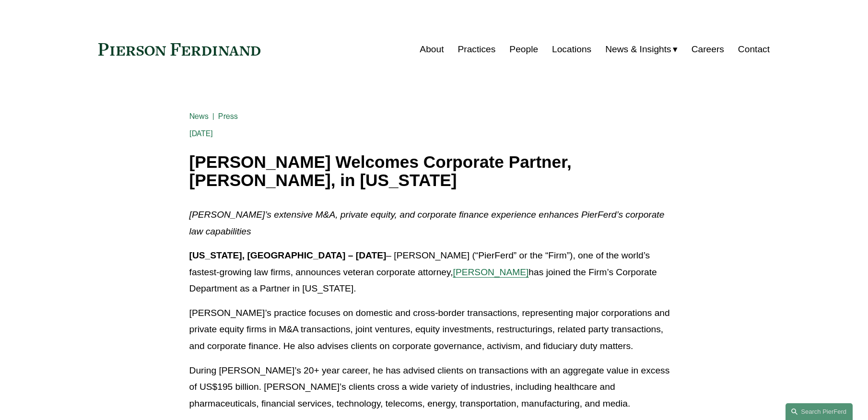  What do you see at coordinates (476, 49) in the screenshot?
I see `a: Practices` at bounding box center [476, 49].